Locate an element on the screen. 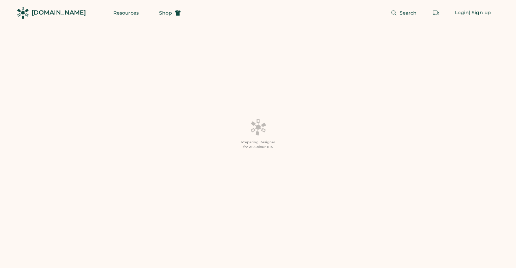 Image resolution: width=516 pixels, height=268 pixels. span: Search is located at coordinates (408, 13).